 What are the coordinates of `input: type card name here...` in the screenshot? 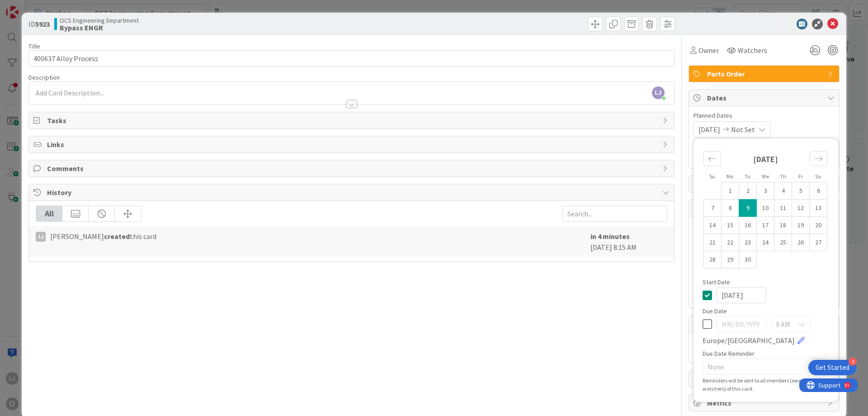 It's located at (351, 58).